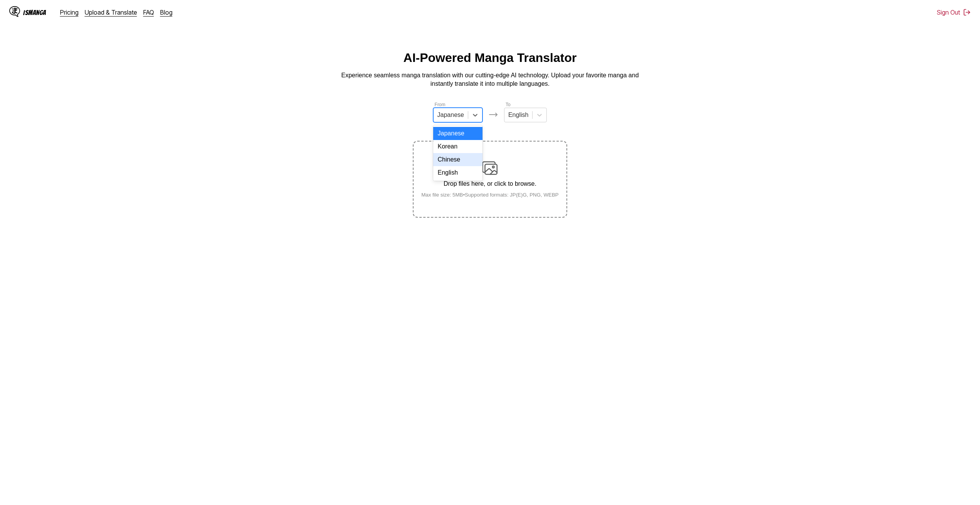  I want to click on img: IsManga Logo, so click(15, 11).